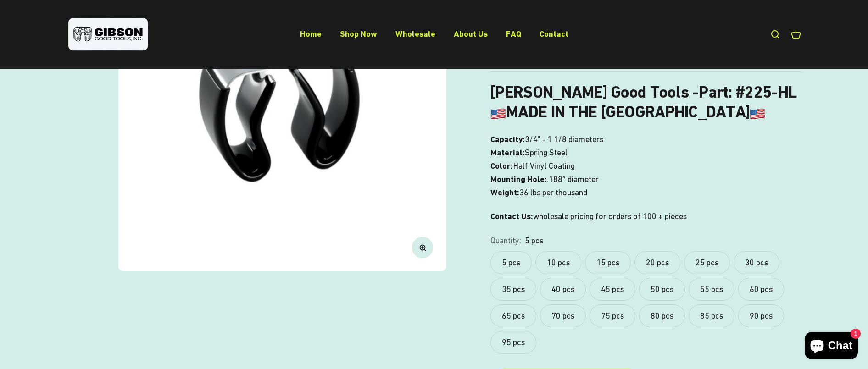 This screenshot has width=868, height=369. What do you see at coordinates (507, 139) in the screenshot?
I see `b: Capacity:` at bounding box center [507, 139].